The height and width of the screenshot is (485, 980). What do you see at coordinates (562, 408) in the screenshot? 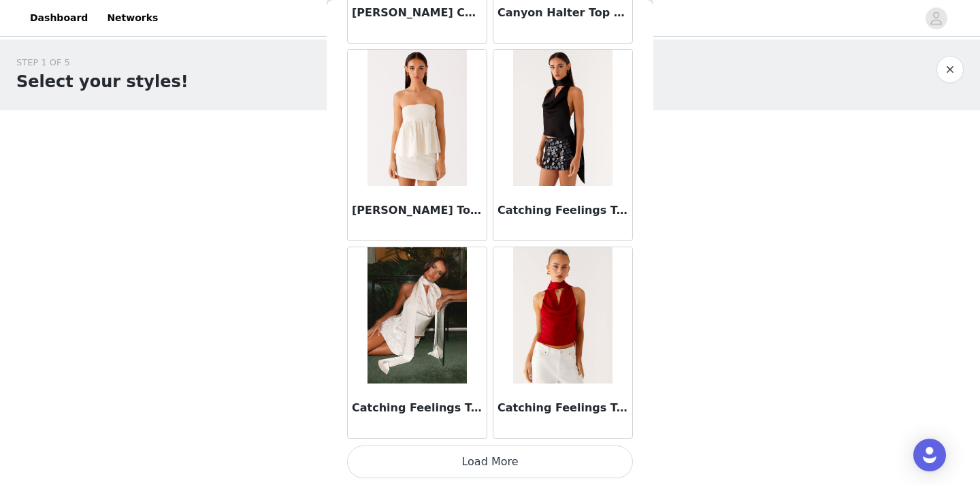
I see `h3: Catching Feelings Top - Red` at bounding box center [562, 408].